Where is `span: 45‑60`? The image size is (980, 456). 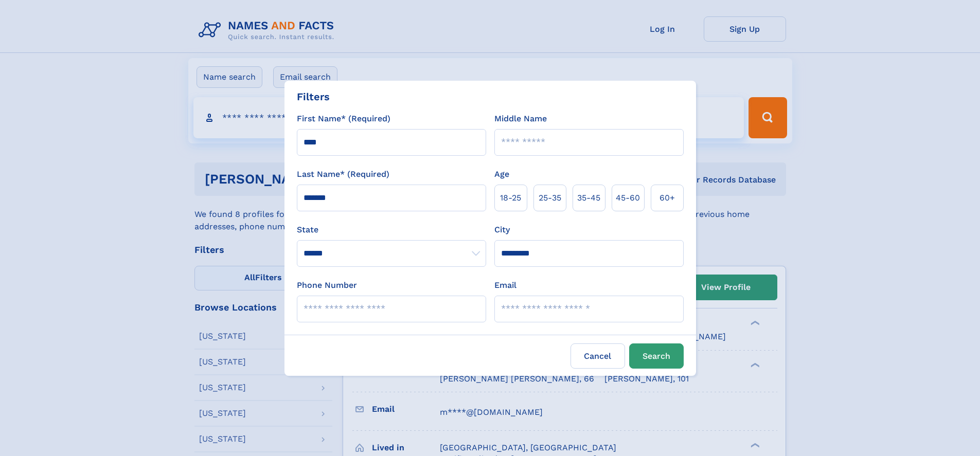 span: 45‑60 is located at coordinates (627, 198).